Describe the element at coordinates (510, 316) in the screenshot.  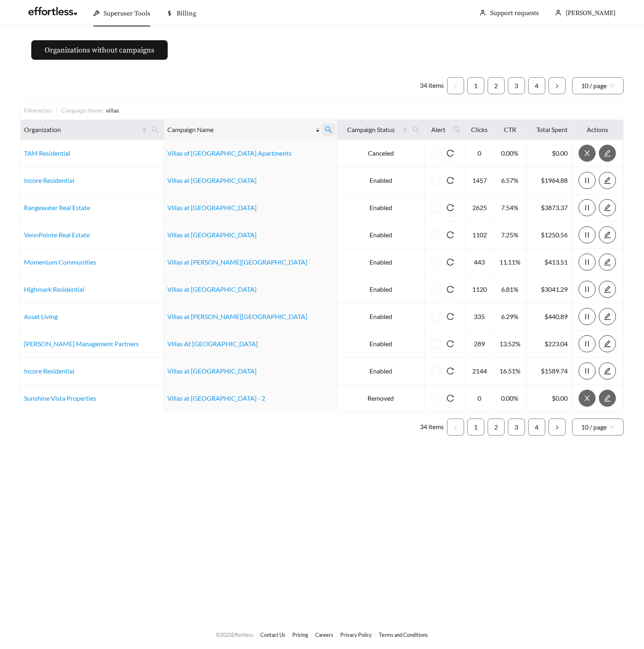
I see `td: 6.29%` at that location.